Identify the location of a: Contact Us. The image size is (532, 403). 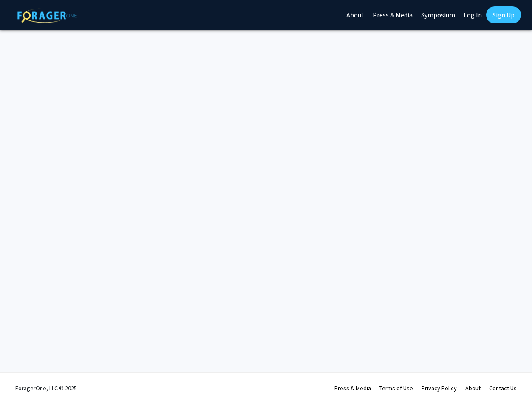
(503, 388).